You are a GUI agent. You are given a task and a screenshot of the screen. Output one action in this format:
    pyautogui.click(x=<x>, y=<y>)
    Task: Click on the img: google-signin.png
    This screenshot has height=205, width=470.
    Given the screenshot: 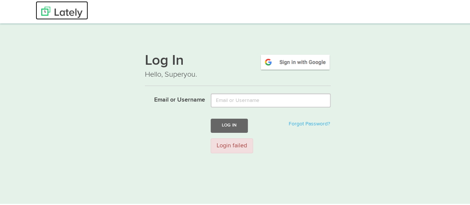 What is the action you would take?
    pyautogui.click(x=295, y=61)
    